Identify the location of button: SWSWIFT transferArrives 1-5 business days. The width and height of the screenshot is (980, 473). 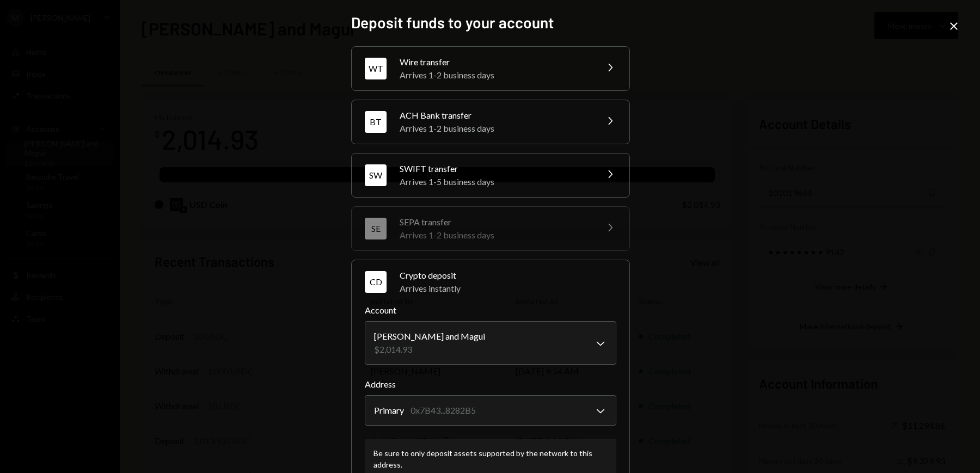
(490, 175).